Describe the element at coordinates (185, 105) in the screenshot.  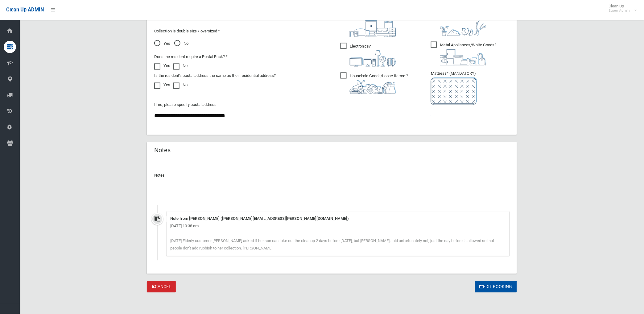
I see `label: If no, please specify postal address` at that location.